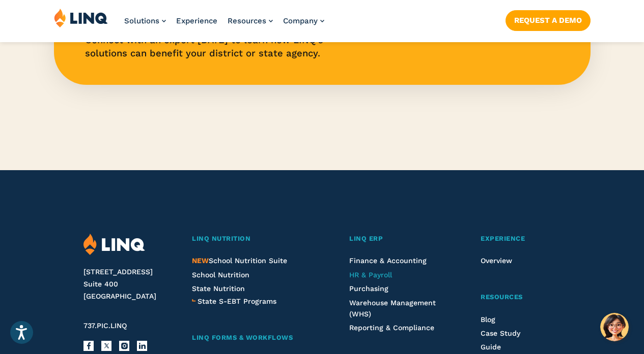 The height and width of the screenshot is (354, 644). I want to click on a: School Nutrition, so click(220, 275).